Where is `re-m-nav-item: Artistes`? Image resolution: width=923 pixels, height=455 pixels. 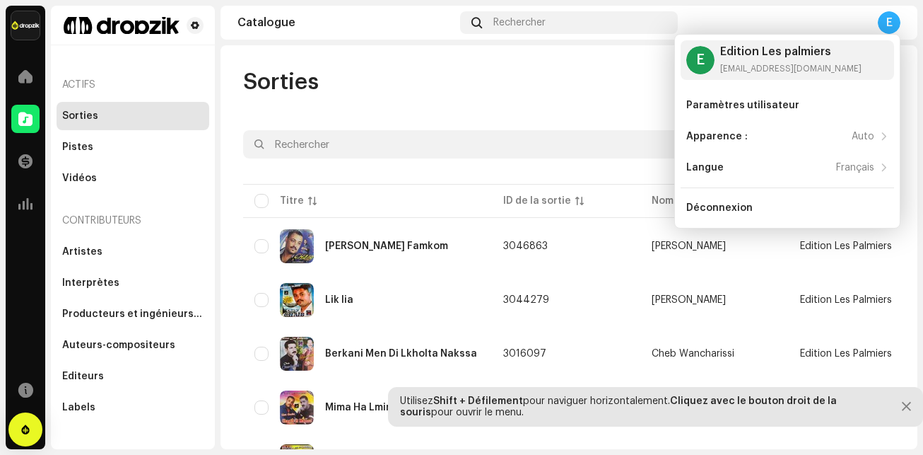 re-m-nav-item: Artistes is located at coordinates (133, 252).